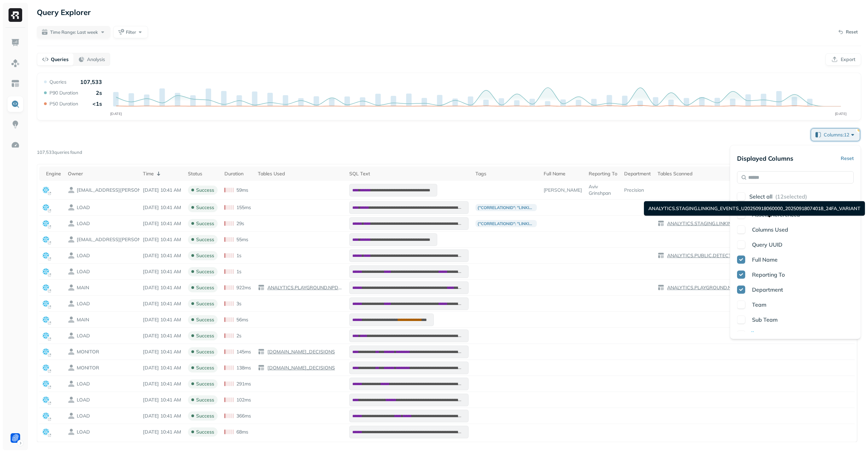 The width and height of the screenshot is (868, 453). What do you see at coordinates (15, 43) in the screenshot?
I see `img: Dashboard` at bounding box center [15, 43].